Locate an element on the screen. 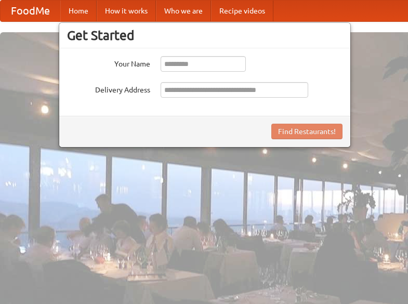  a: Who we are is located at coordinates (184, 11).